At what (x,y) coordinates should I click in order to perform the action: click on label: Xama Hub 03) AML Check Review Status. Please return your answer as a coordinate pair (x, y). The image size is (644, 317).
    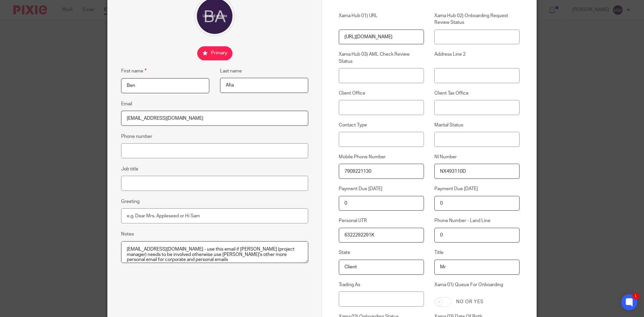
    Looking at the image, I should click on (381, 58).